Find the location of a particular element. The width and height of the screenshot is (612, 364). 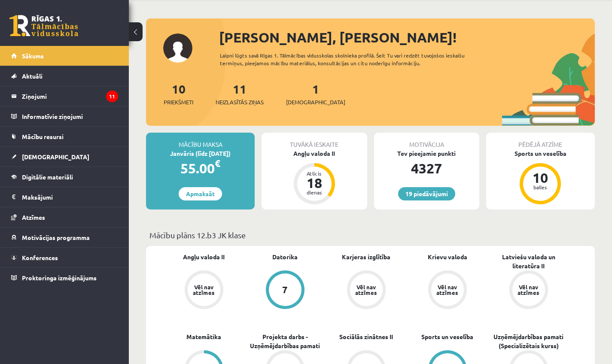

legend: Informatīvie ziņojumi is located at coordinates (70, 116).